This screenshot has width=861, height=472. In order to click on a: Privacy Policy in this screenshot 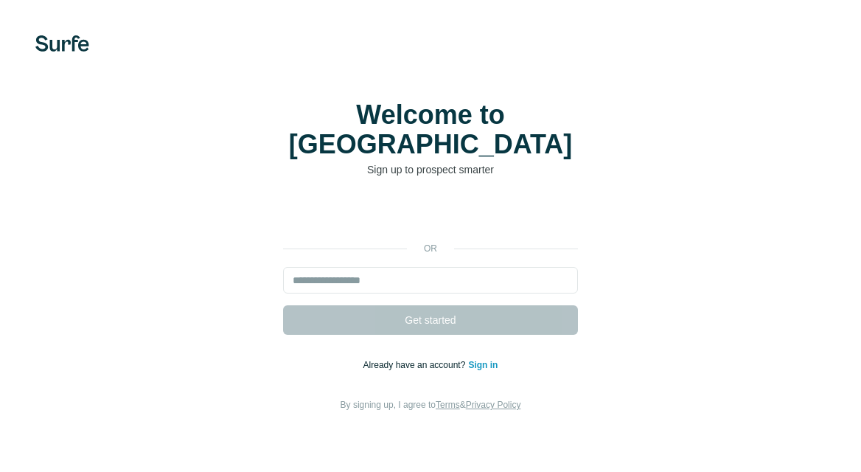, I will do `click(493, 405)`.